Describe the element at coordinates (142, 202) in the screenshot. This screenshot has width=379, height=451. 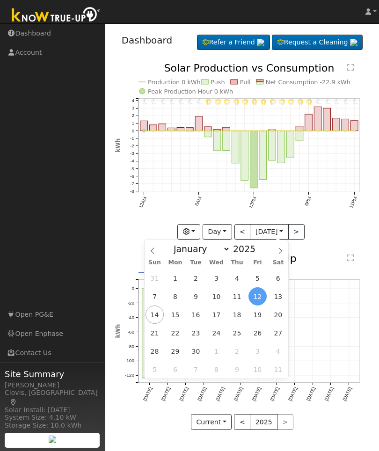
I see `text: 12AM` at that location.